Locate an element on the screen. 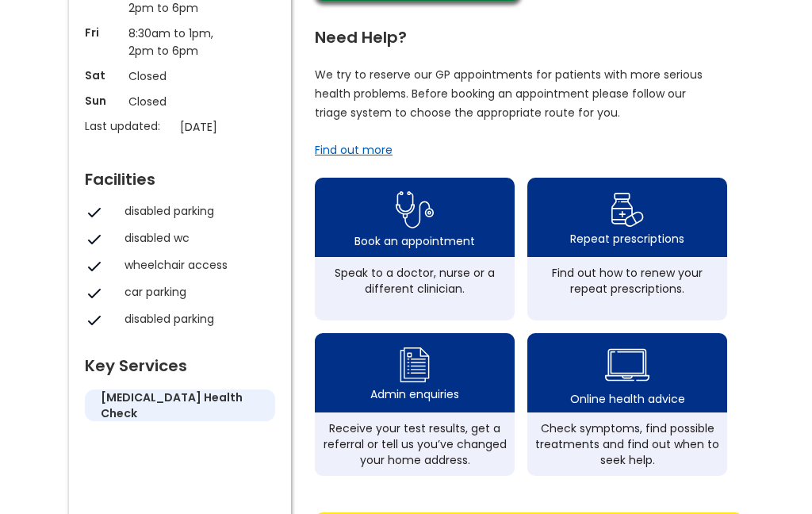 The width and height of the screenshot is (812, 514). img: repeat prescription icon is located at coordinates (627, 209).